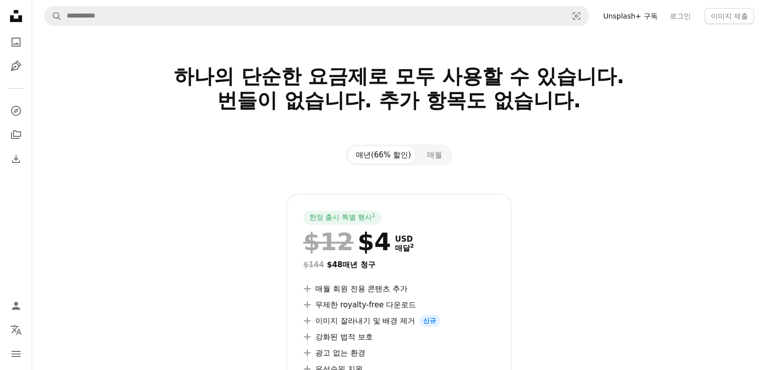 This screenshot has height=370, width=766. What do you see at coordinates (399, 305) in the screenshot?
I see `li: 무제한 royalty-free 다운로드` at bounding box center [399, 305].